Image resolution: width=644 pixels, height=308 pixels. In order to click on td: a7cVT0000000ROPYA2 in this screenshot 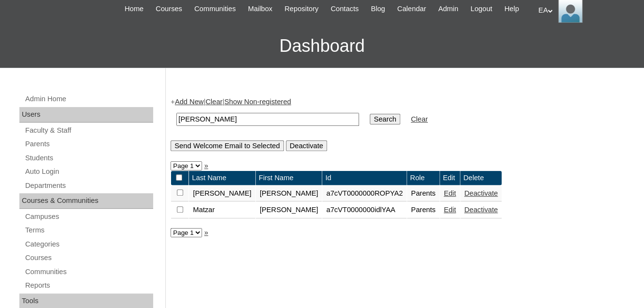, I will do `click(365, 194)`.